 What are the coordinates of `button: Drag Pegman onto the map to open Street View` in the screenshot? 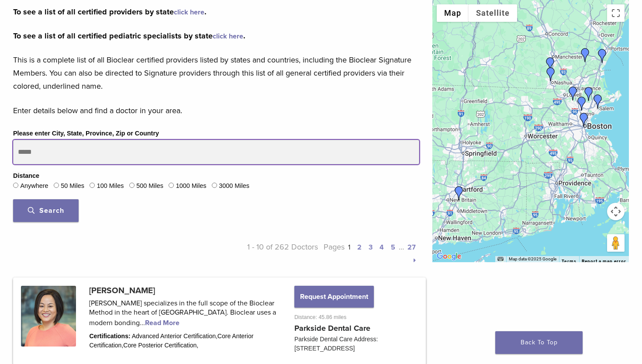 It's located at (616, 243).